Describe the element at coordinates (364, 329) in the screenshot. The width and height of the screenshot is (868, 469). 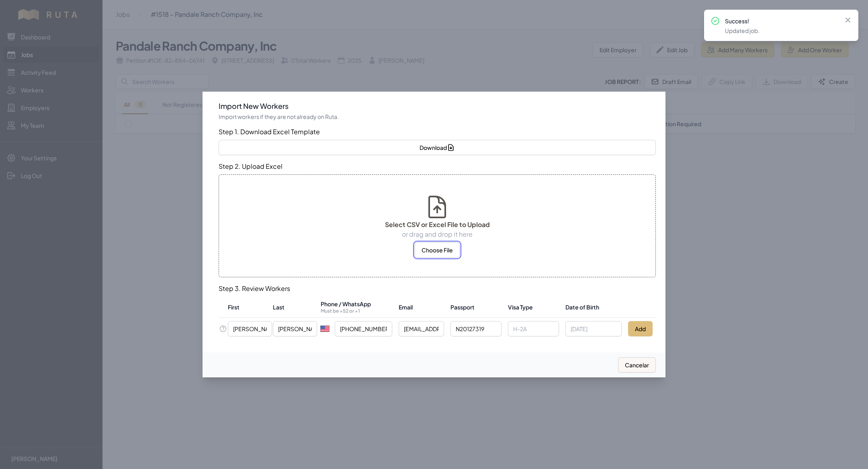
I see `input: Enter phone number` at that location.